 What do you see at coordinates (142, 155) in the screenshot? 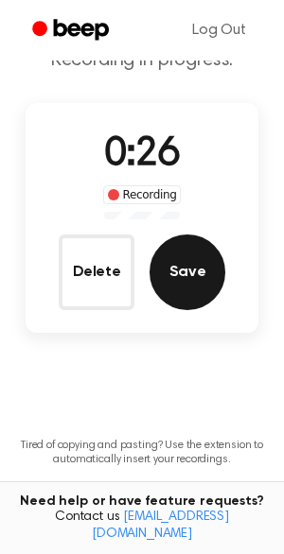
I see `span: 0:26` at bounding box center [142, 155].